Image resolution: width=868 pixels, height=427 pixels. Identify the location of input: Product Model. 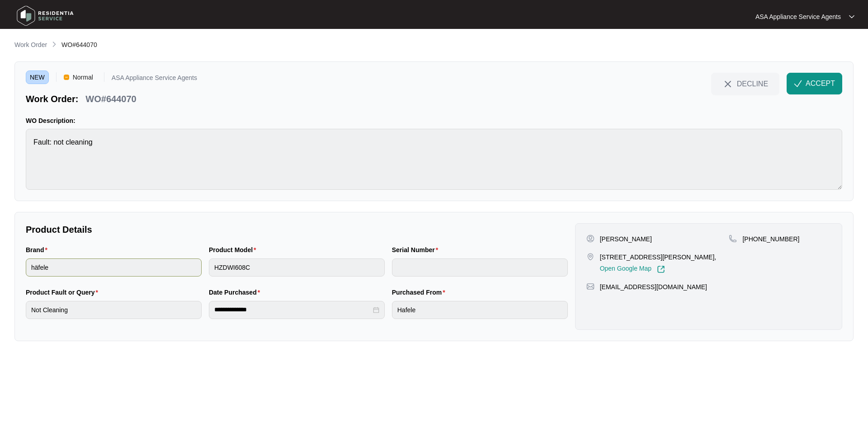
(297, 267).